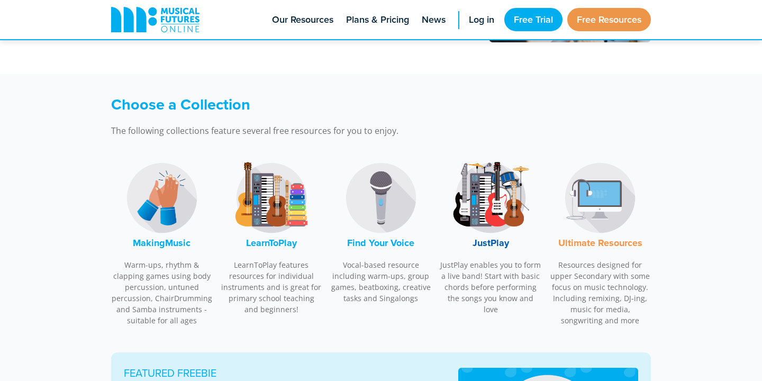 The height and width of the screenshot is (381, 762). What do you see at coordinates (162, 293) in the screenshot?
I see `p: Warm-ups, rhythm & clapping games using body percussion, untuned percussion, ChairDrumming and Sa...` at bounding box center [162, 293].